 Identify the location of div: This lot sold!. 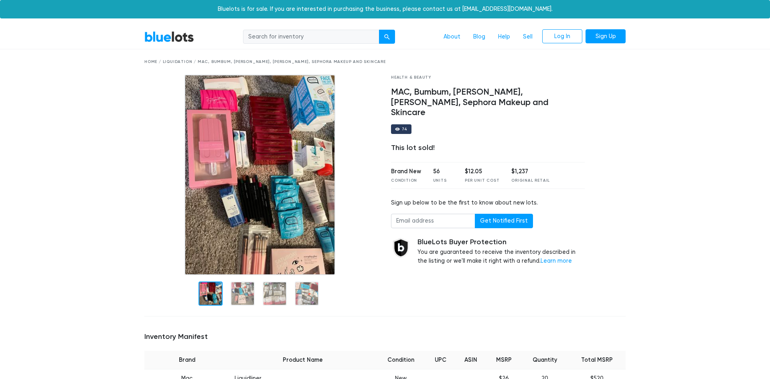
(488, 148).